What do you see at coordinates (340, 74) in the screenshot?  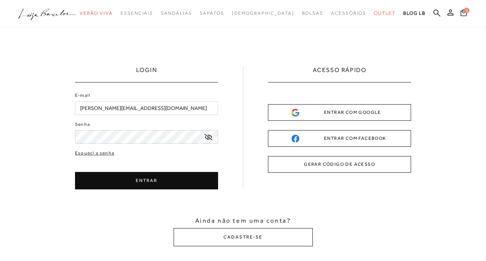 I see `h2: ACESSO RÁPIDO` at bounding box center [340, 74].